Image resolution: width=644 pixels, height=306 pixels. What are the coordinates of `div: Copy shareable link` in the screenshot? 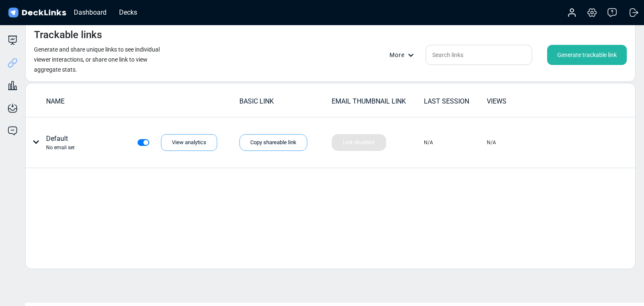 It's located at (274, 142).